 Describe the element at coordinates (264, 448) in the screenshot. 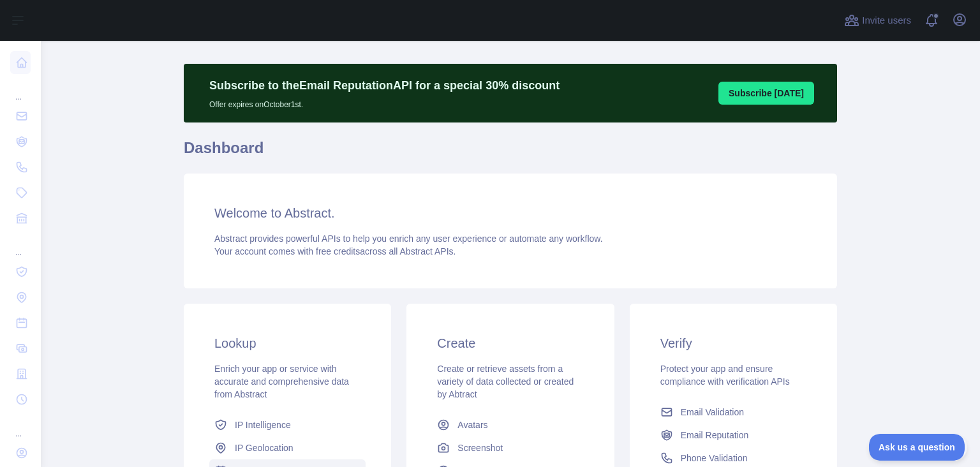

I see `span: IP Geolocation` at that location.